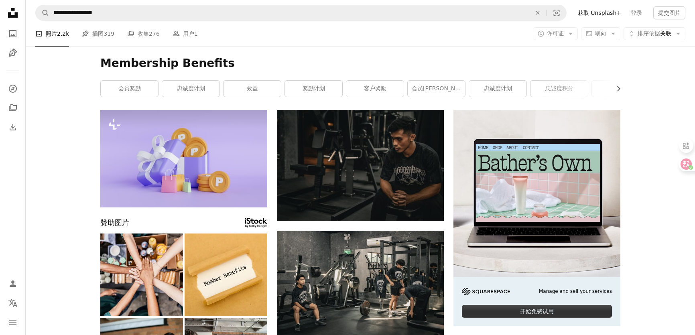 The width and height of the screenshot is (695, 335). I want to click on img: file-1707883121023-8e3502977149image, so click(537, 194).